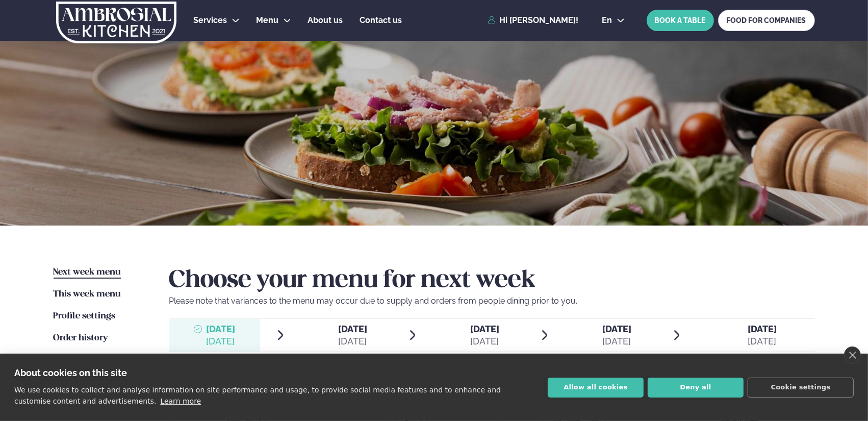 This screenshot has width=868, height=421. Describe the element at coordinates (85, 316) in the screenshot. I see `a: Profile settings` at that location.